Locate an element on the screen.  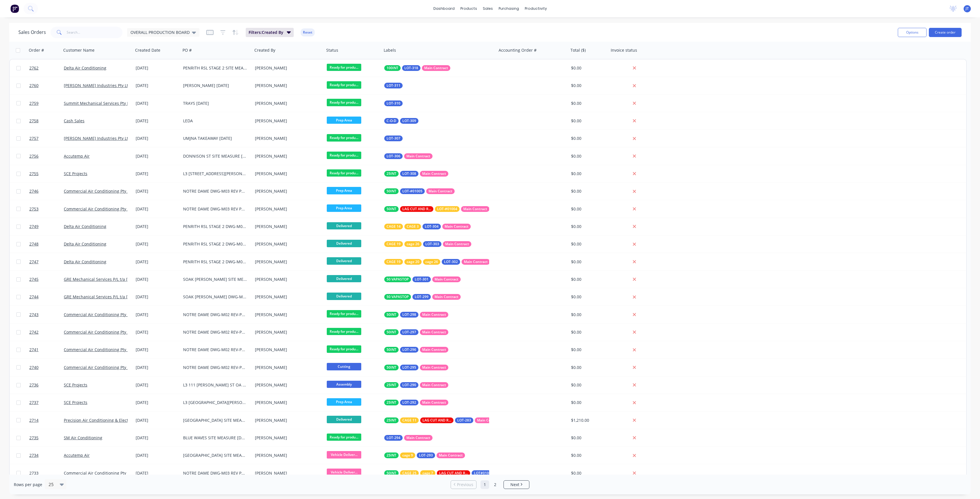
span: 2737 is located at coordinates (34, 403).